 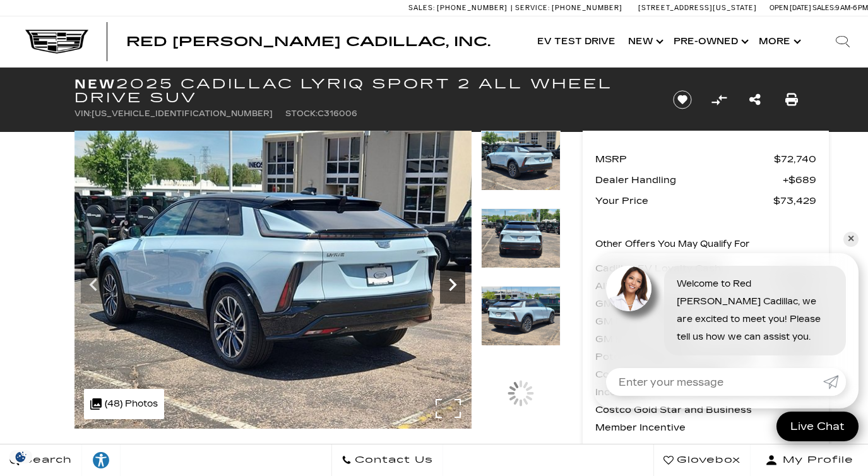 I want to click on span: Search, so click(x=45, y=460).